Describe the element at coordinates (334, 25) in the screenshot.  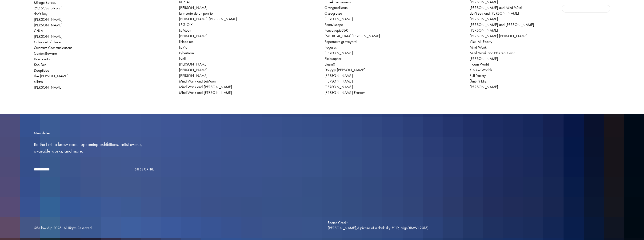
I see `p: Panaviscope` at that location.